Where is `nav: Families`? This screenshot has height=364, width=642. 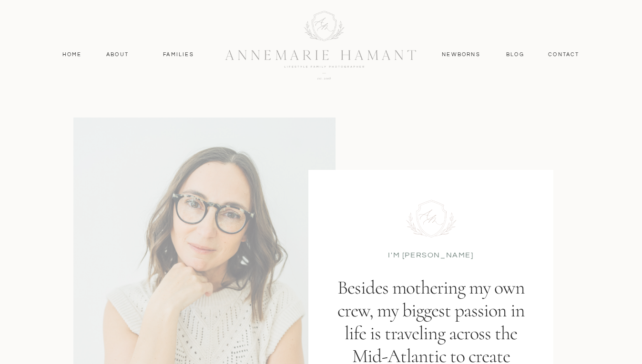
nav: Families is located at coordinates (179, 55).